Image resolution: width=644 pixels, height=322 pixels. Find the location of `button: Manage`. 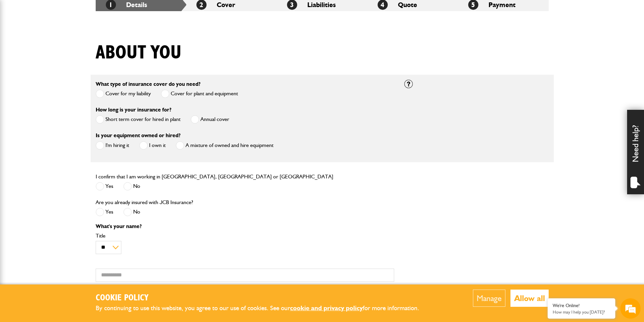

button: Manage is located at coordinates (489, 298).